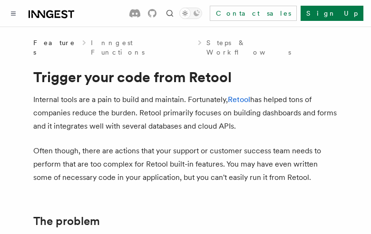 This screenshot has height=234, width=371. What do you see at coordinates (238, 99) in the screenshot?
I see `a: Retool` at bounding box center [238, 99].